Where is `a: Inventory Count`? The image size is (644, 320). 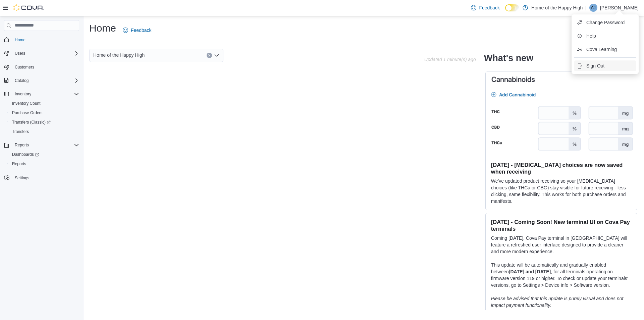 a: Inventory Count is located at coordinates (26, 104).